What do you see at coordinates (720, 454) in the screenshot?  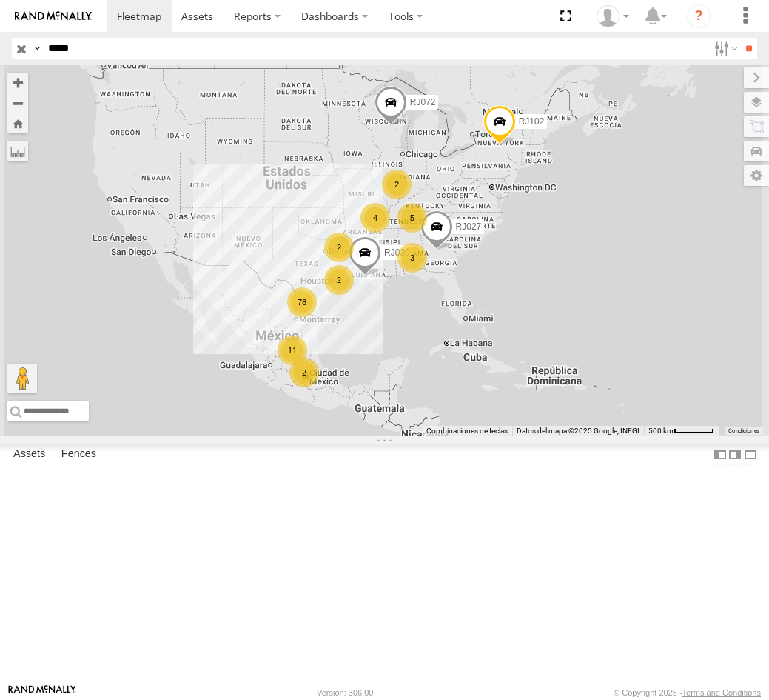 I see `label: Dock Summary Table to the Left` at bounding box center [720, 454].